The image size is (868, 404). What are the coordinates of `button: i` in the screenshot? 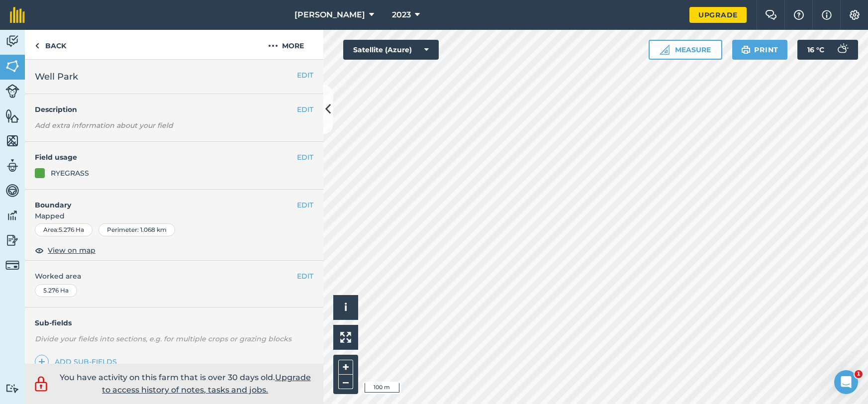 It's located at (346, 307).